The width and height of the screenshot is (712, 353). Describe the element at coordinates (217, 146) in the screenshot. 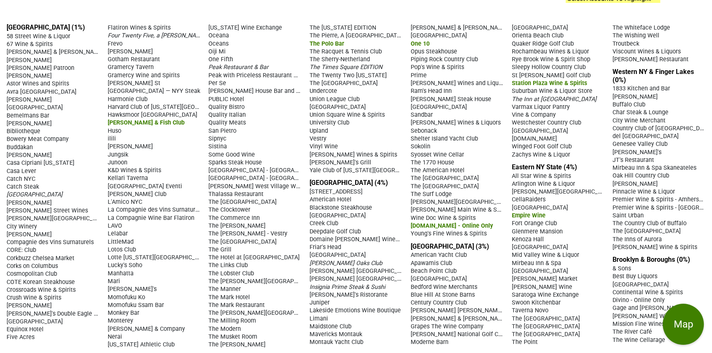

I see `span: Sistina` at that location.